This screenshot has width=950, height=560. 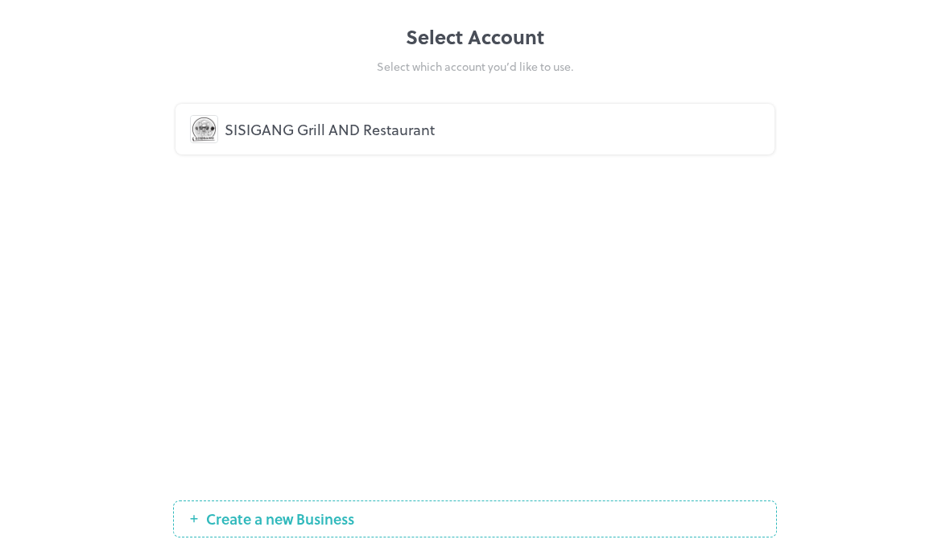 I want to click on button: Create a new Business, so click(x=475, y=519).